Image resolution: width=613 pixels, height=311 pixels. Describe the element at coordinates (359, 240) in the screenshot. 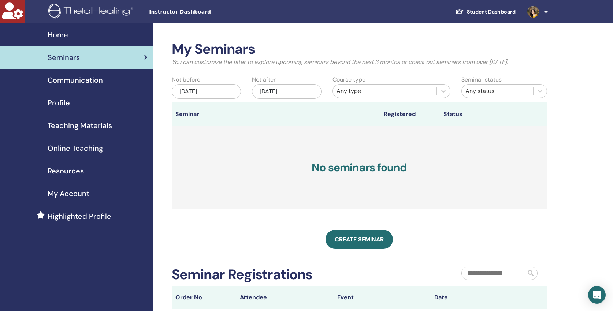

I see `a: Create seminar` at that location.